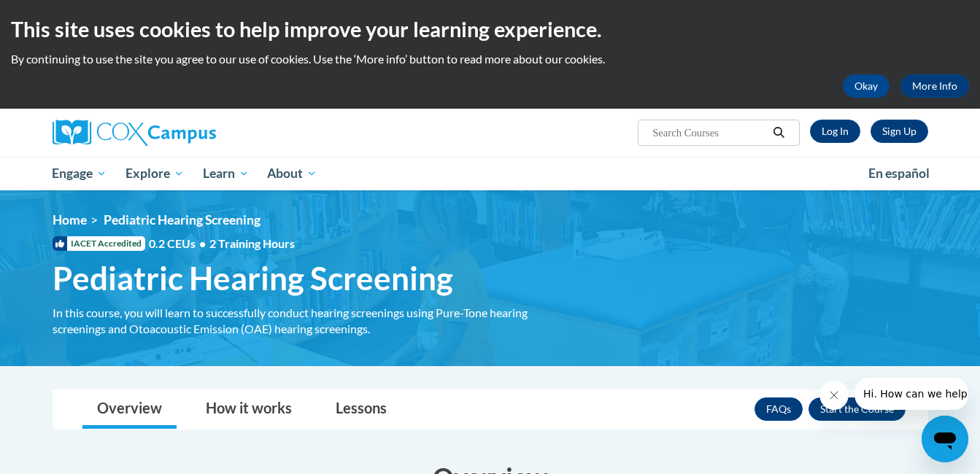 The image size is (980, 474). Describe the element at coordinates (98, 244) in the screenshot. I see `span: IACET Accredited` at that location.